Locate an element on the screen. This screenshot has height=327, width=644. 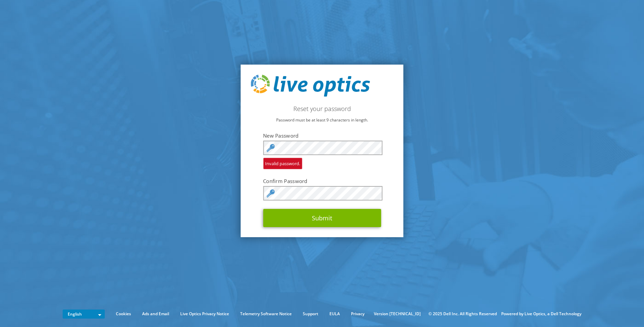
a: Support is located at coordinates (310, 314).